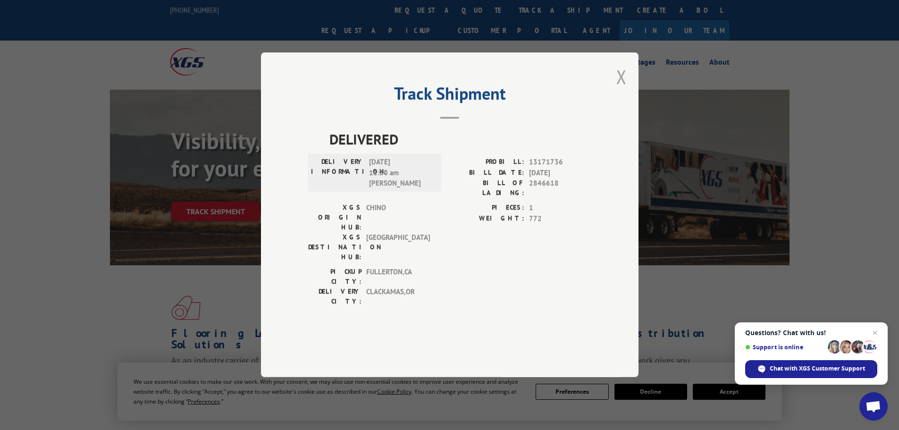  I want to click on label: DELIVERY INFORMATION:, so click(337, 173).